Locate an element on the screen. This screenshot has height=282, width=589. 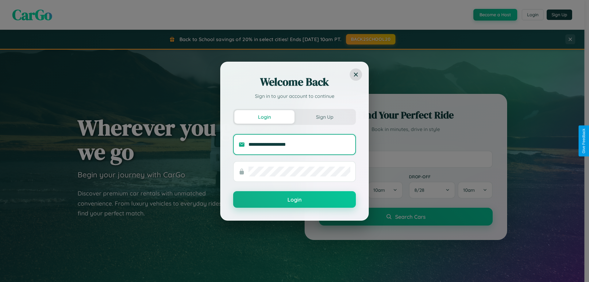
h2: Welcome Back is located at coordinates (295, 82).